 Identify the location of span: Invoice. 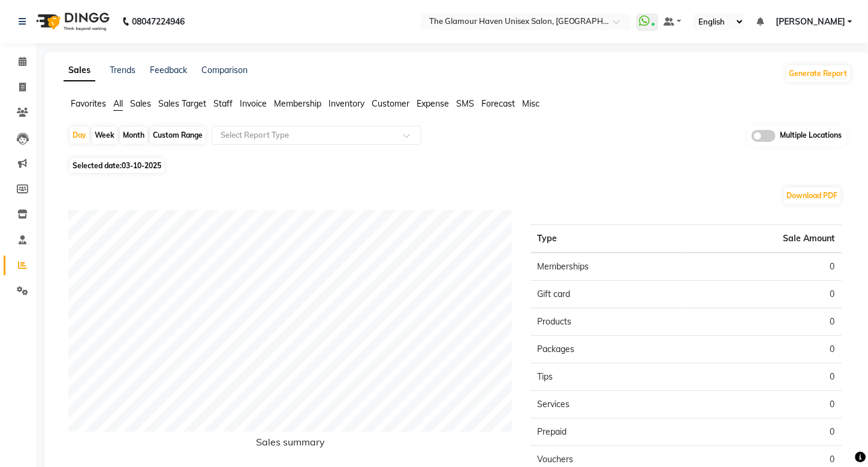
(253, 104).